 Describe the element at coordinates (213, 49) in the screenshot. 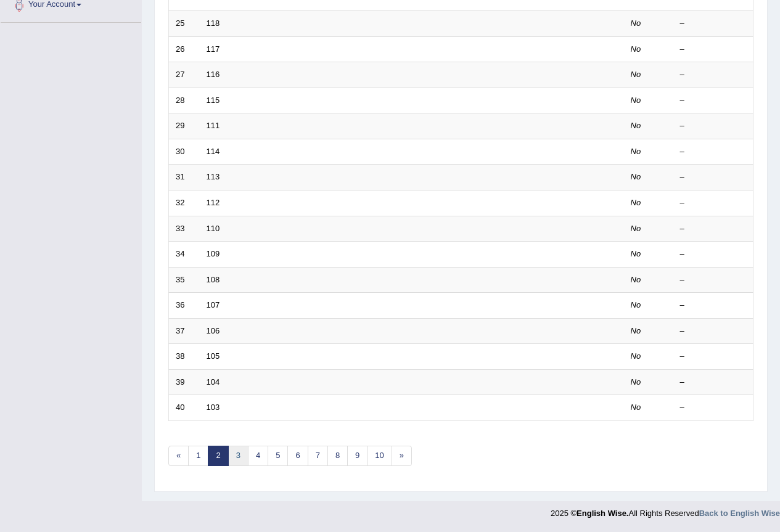

I see `a: 117` at that location.